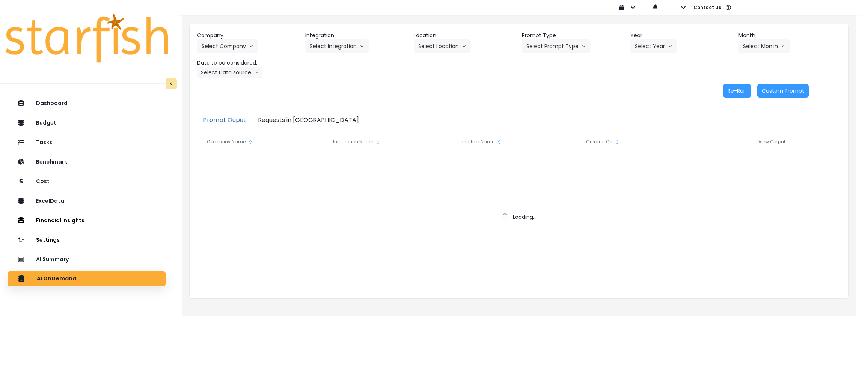  What do you see at coordinates (654, 46) in the screenshot?
I see `button: Select Yeararrow down line` at bounding box center [654, 46].